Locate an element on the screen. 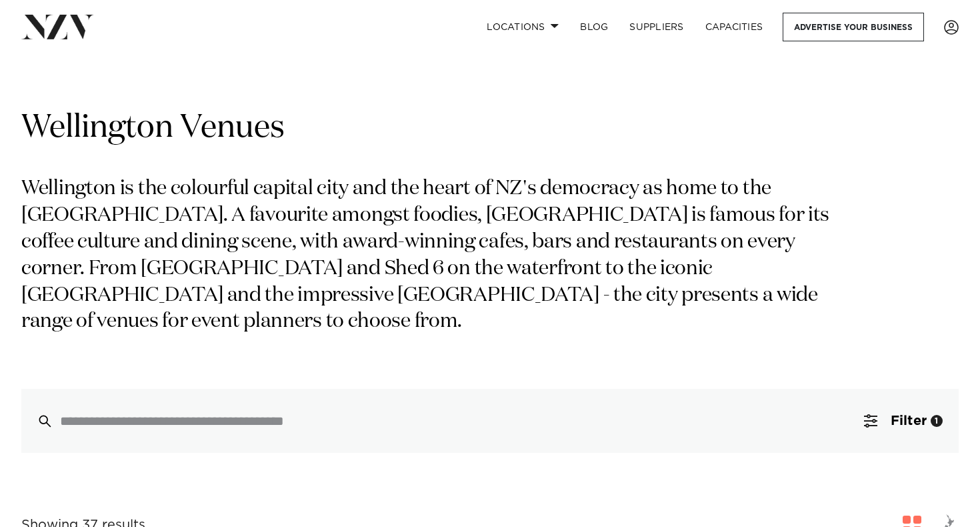 The image size is (980, 527). button: Filter1 is located at coordinates (904, 421).